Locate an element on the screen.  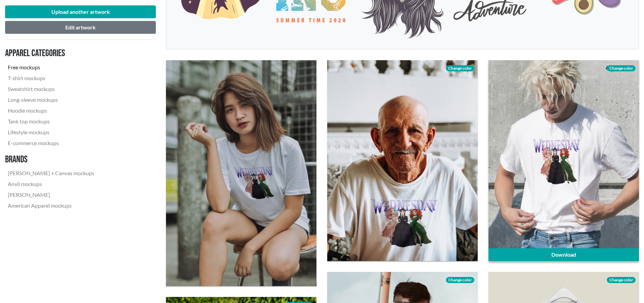
h3: Apparel categories is located at coordinates (51, 54).